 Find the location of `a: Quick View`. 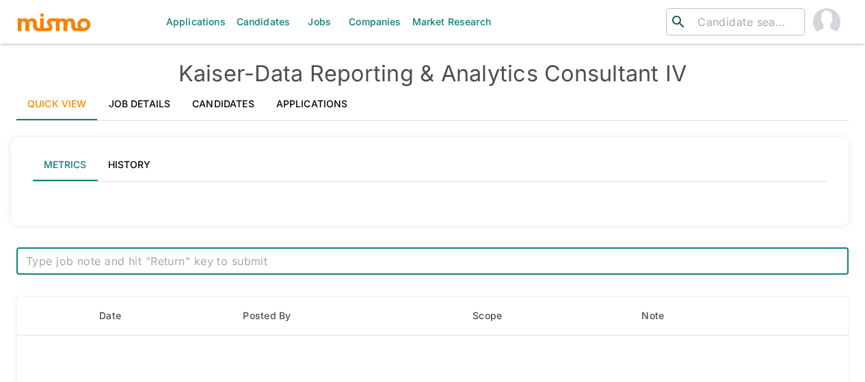

a: Quick View is located at coordinates (57, 104).